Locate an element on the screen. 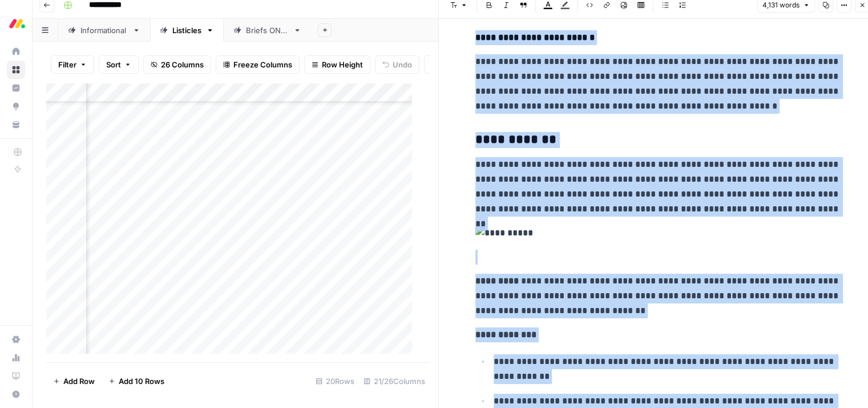 The image size is (868, 408). a: Insights is located at coordinates (16, 88).